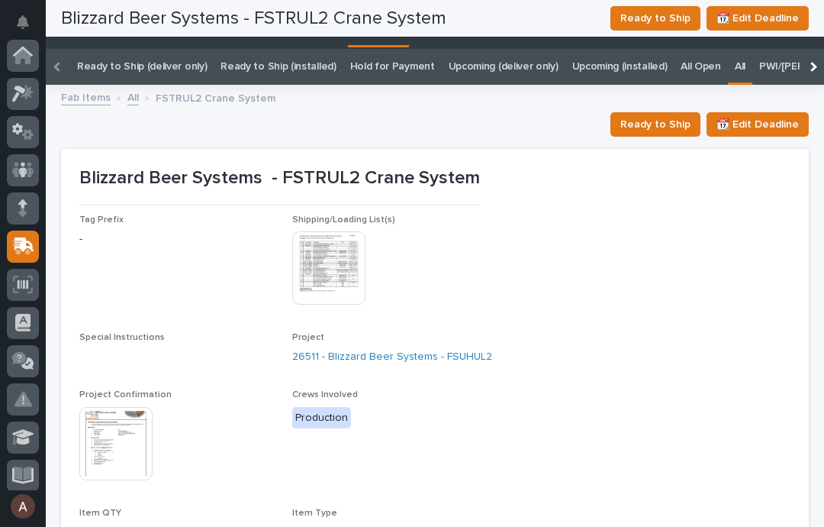  What do you see at coordinates (122, 337) in the screenshot?
I see `span: Special Instructions` at bounding box center [122, 337].